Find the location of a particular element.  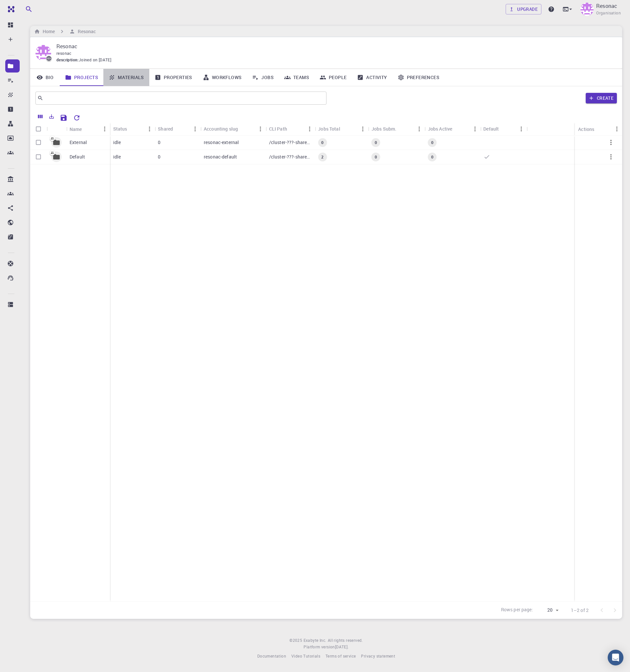

a: Activity is located at coordinates (372, 78).